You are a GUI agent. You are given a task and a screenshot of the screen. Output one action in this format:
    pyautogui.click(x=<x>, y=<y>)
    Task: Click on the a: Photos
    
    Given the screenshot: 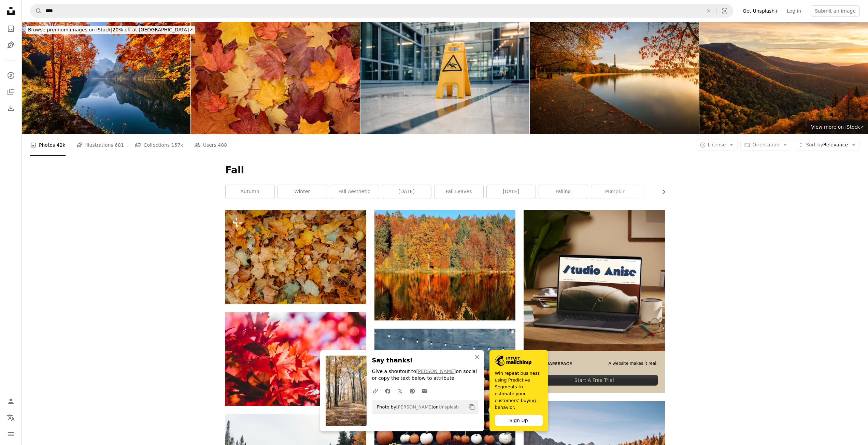 What is the action you would take?
    pyautogui.click(x=11, y=29)
    